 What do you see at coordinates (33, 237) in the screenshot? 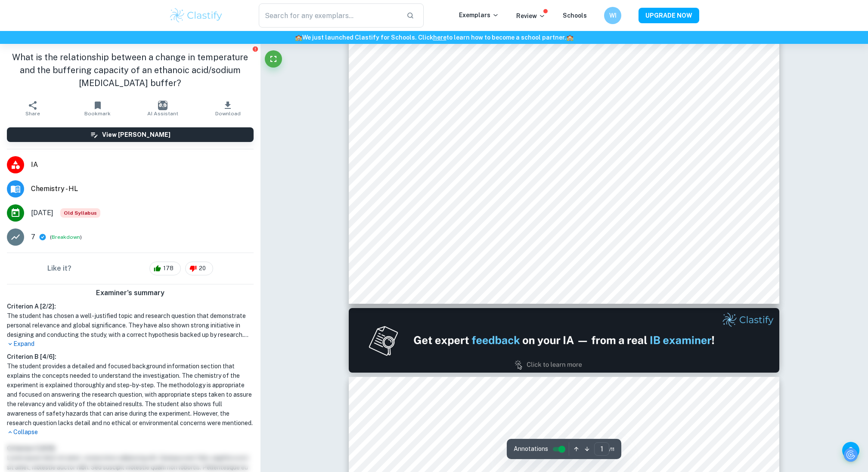
I see `p: 7` at bounding box center [33, 237].